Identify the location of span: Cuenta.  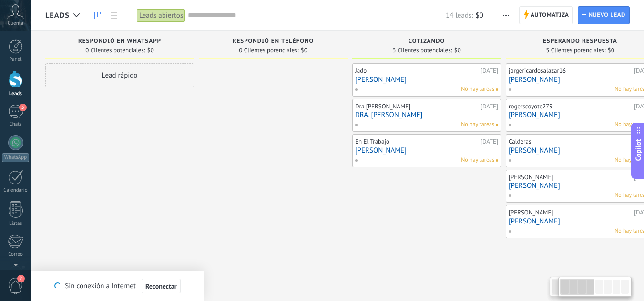
(15, 23).